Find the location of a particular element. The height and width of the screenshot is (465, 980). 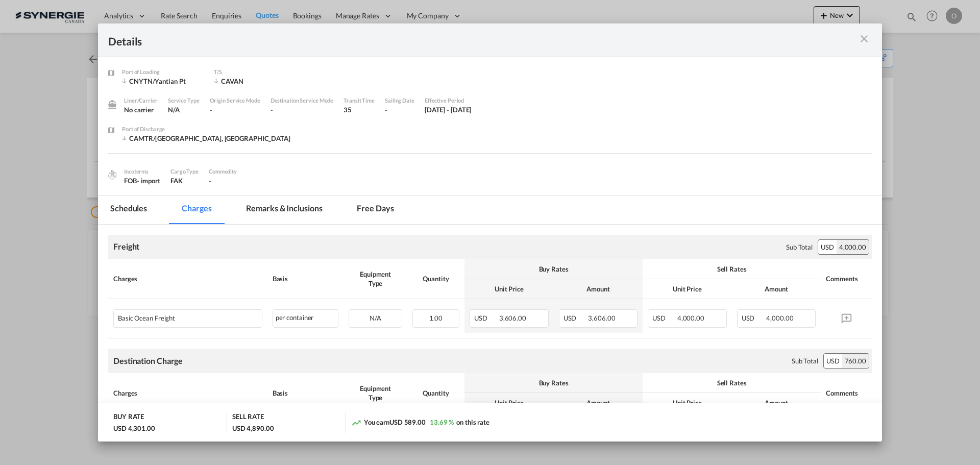

div: 4,000.00 is located at coordinates (852, 248).